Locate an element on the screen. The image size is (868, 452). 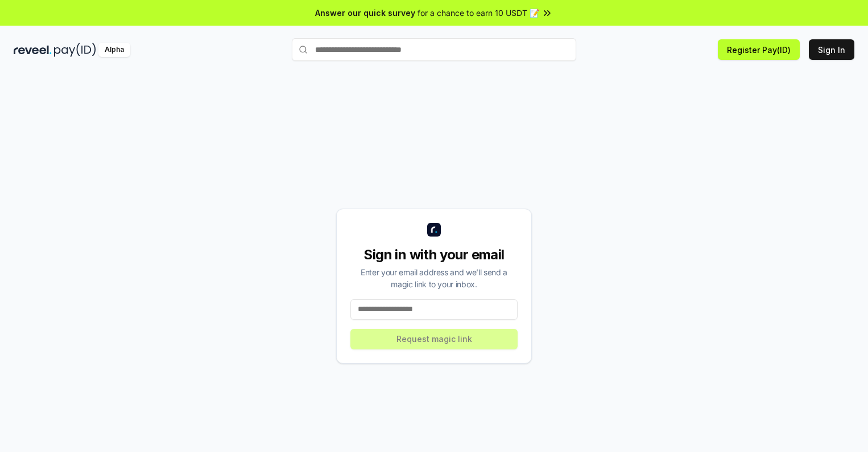
img: pay_id is located at coordinates (75, 50).